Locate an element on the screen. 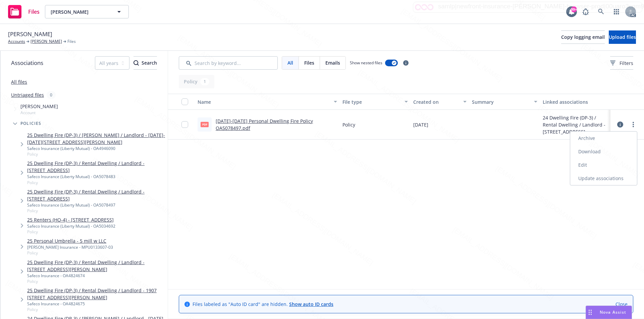 The width and height of the screenshot is (644, 319). span: Account is located at coordinates (39, 112).